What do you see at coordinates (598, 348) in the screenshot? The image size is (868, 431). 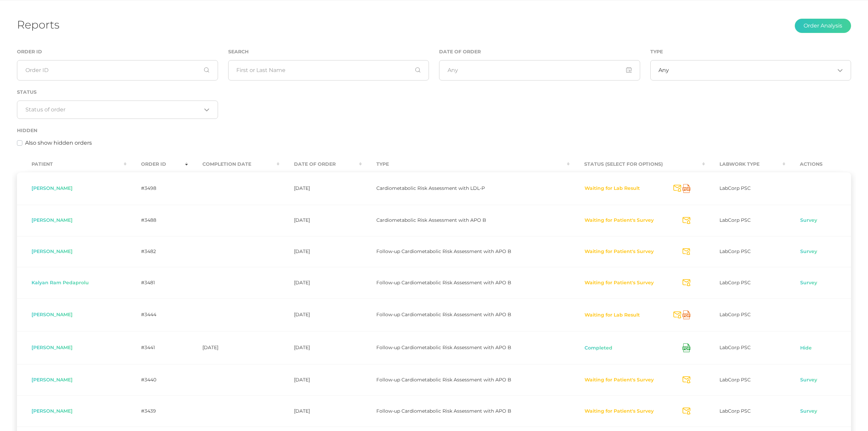 I see `button: Completed` at bounding box center [598, 348].